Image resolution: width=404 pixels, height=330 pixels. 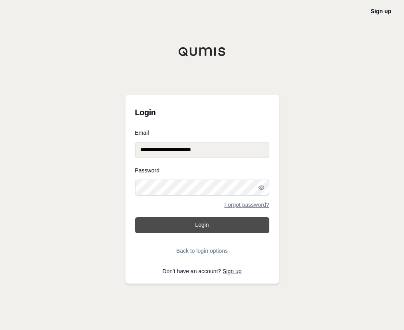 I want to click on label: Password, so click(x=202, y=170).